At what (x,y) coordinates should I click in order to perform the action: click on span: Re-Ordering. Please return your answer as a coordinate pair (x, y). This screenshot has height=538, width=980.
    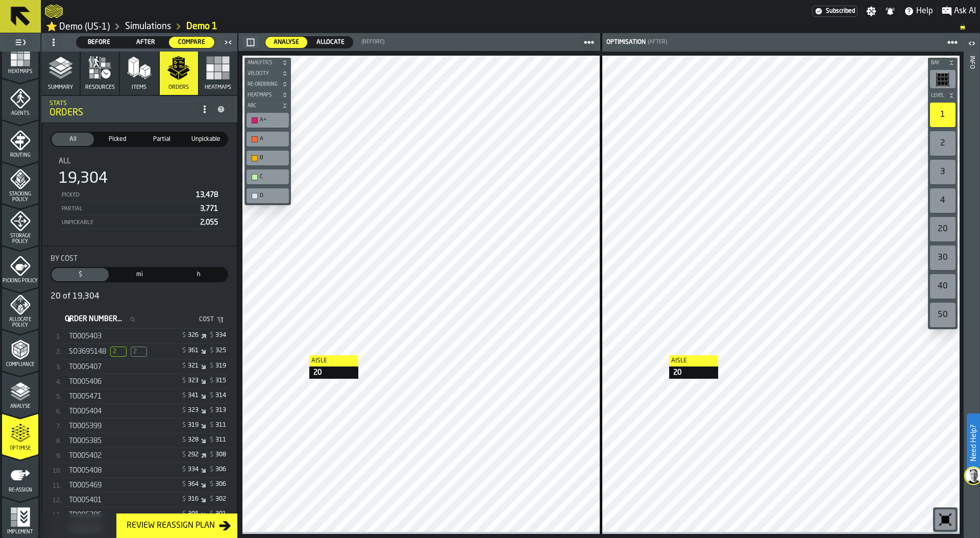
    Looking at the image, I should click on (263, 84).